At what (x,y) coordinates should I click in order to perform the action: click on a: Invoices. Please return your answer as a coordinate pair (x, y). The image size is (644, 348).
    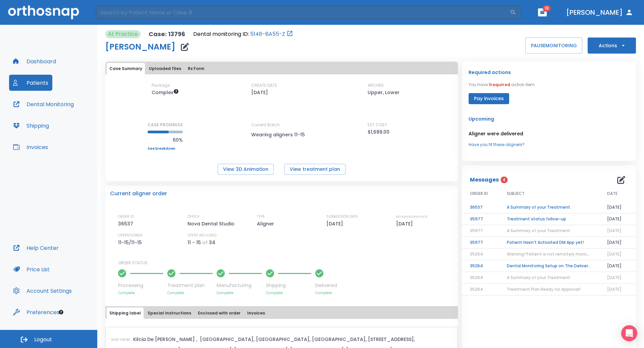
    Looking at the image, I should click on (30, 147).